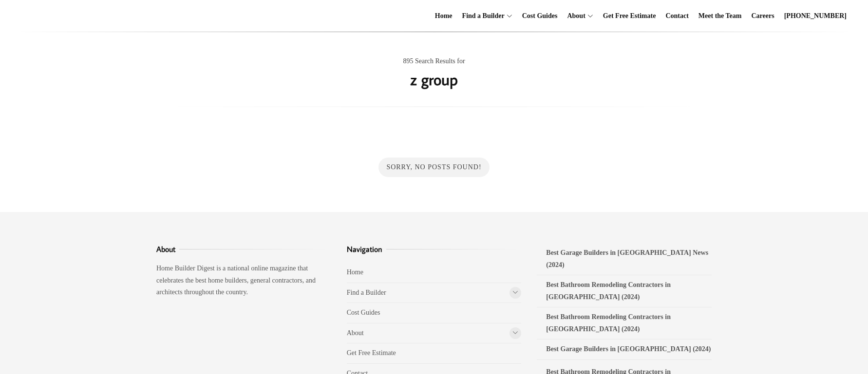  I want to click on a: Best Garage Builders in Newport News (2024), so click(537, 257).